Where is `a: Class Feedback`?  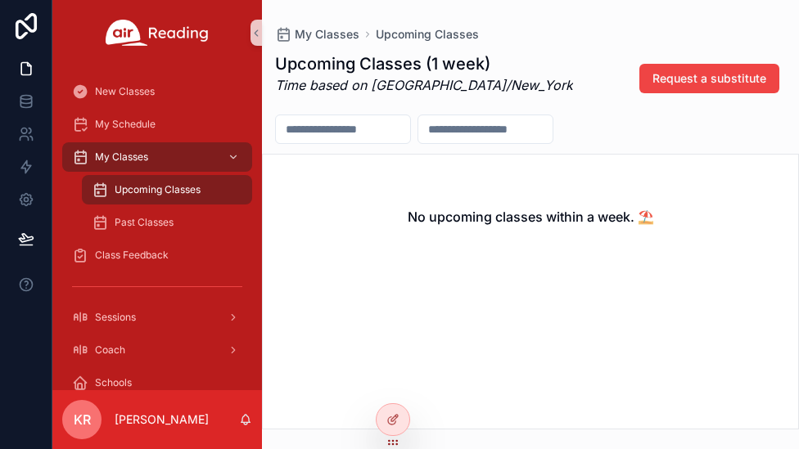 a: Class Feedback is located at coordinates (157, 255).